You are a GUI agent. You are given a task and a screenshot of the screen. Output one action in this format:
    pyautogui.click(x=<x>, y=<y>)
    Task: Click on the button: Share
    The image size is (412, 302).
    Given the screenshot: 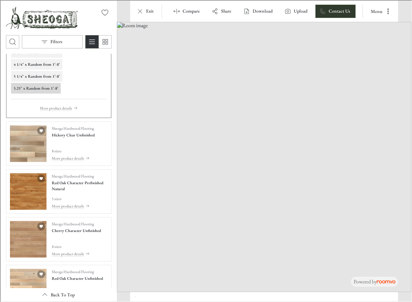 What is the action you would take?
    pyautogui.click(x=221, y=11)
    